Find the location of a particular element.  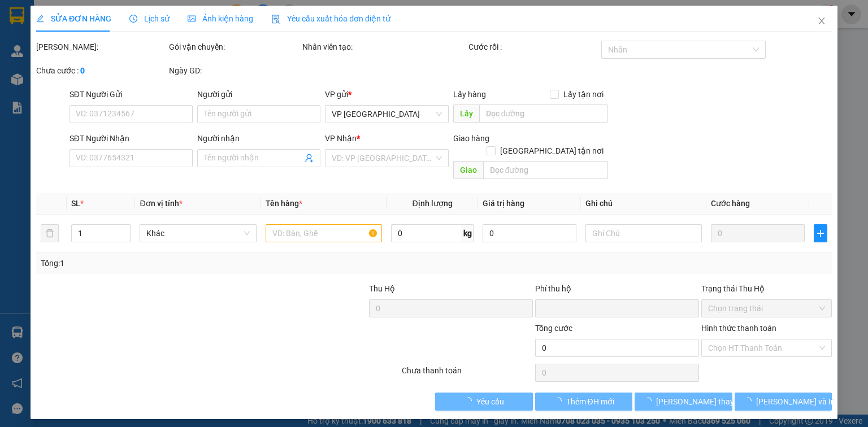

input: Ghi Chú is located at coordinates (643, 233).